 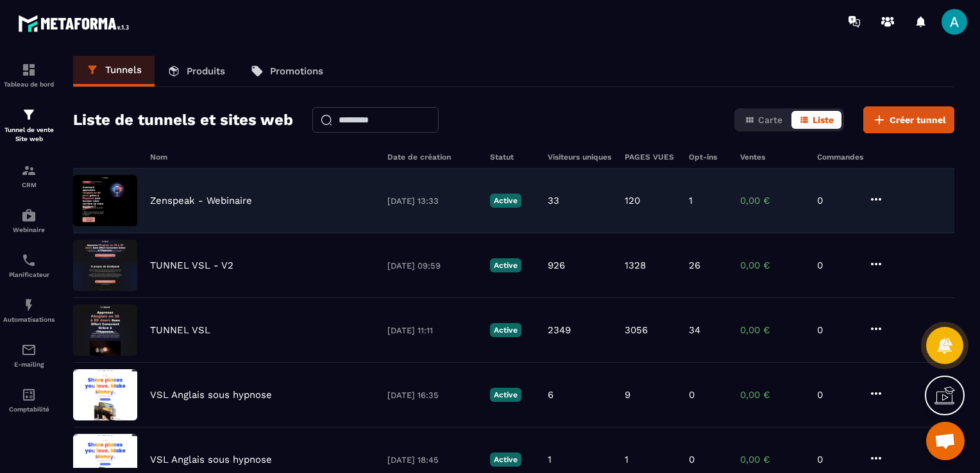 What do you see at coordinates (29, 230) in the screenshot?
I see `p: Webinaire` at bounding box center [29, 230].